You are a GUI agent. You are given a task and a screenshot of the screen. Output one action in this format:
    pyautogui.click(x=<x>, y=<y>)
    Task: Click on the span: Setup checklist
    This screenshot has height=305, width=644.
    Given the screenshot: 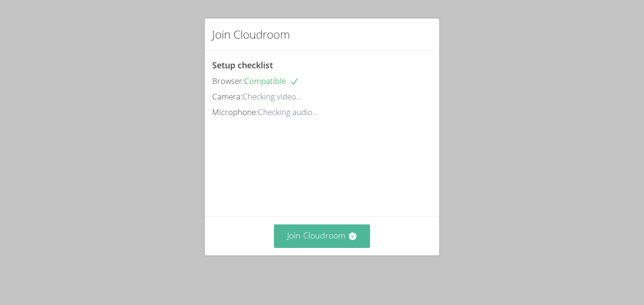 What is the action you would take?
    pyautogui.click(x=242, y=65)
    